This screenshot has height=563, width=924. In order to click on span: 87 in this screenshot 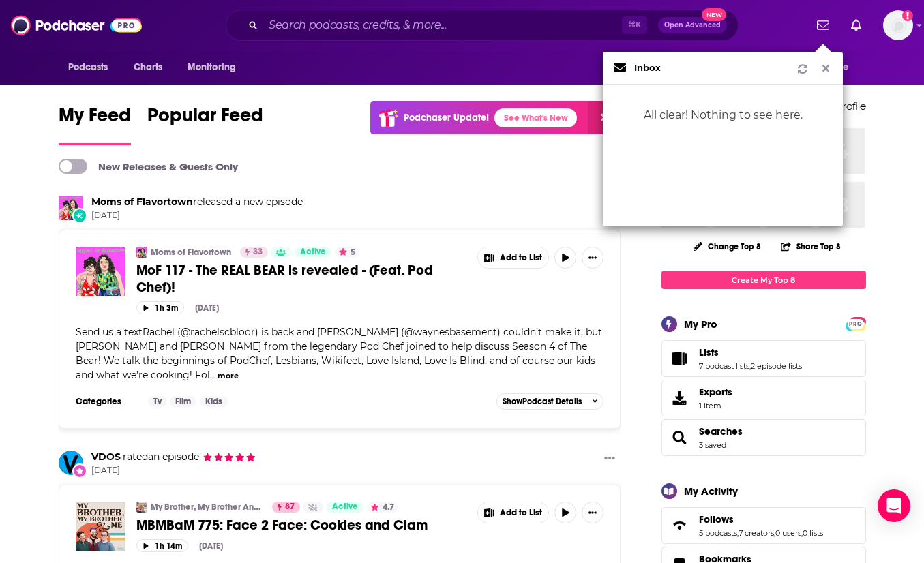, I will do `click(290, 508)`.